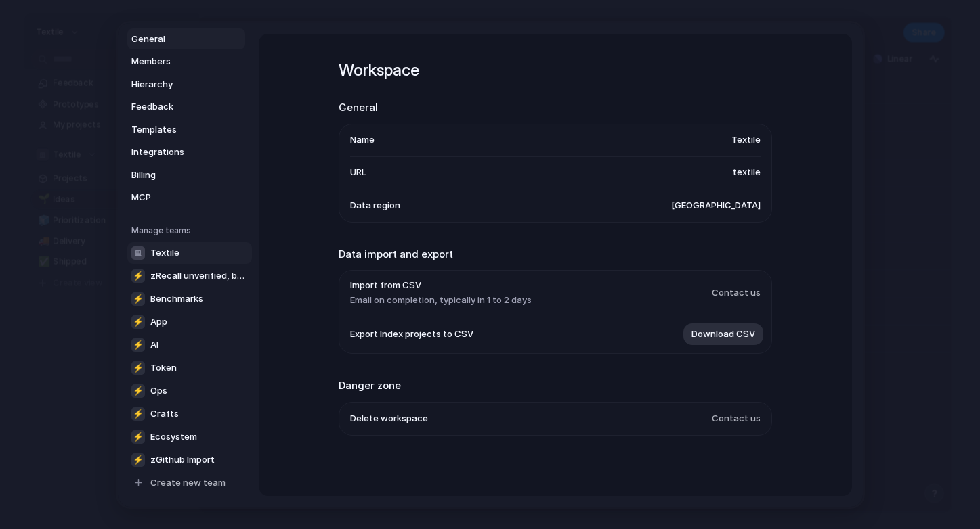 Image resolution: width=980 pixels, height=529 pixels. Describe the element at coordinates (163, 368) in the screenshot. I see `span: Token` at that location.